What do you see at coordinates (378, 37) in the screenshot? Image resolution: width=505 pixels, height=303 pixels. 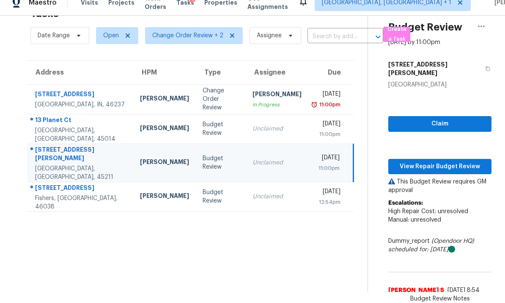 I see `button: Open` at bounding box center [378, 37].